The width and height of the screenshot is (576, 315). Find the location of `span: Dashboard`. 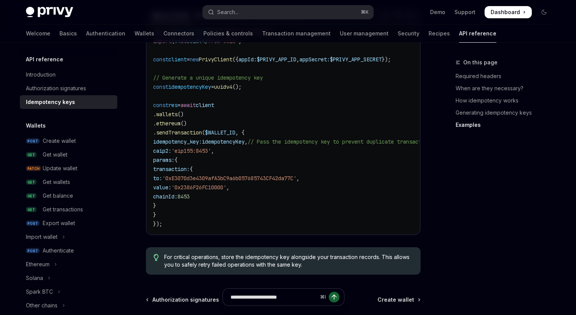

span: Dashboard is located at coordinates (505, 12).